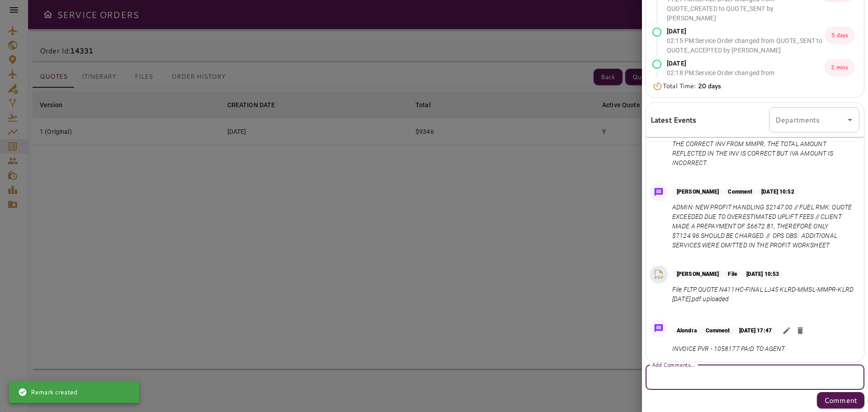 The image size is (868, 412). What do you see at coordinates (732, 274) in the screenshot?
I see `p: File` at bounding box center [732, 274].